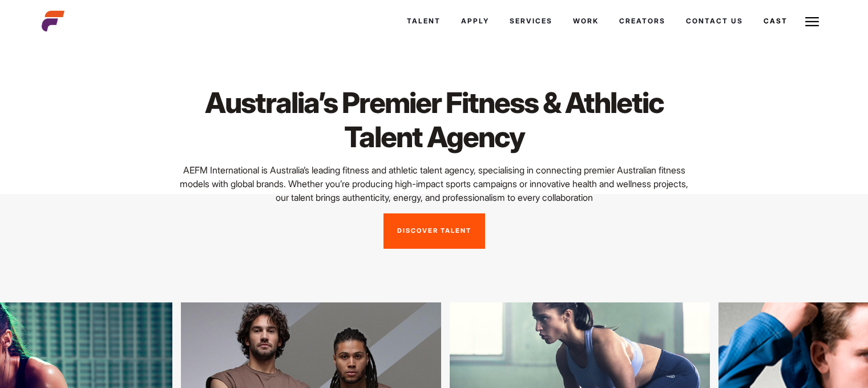  I want to click on a: Talent, so click(424, 21).